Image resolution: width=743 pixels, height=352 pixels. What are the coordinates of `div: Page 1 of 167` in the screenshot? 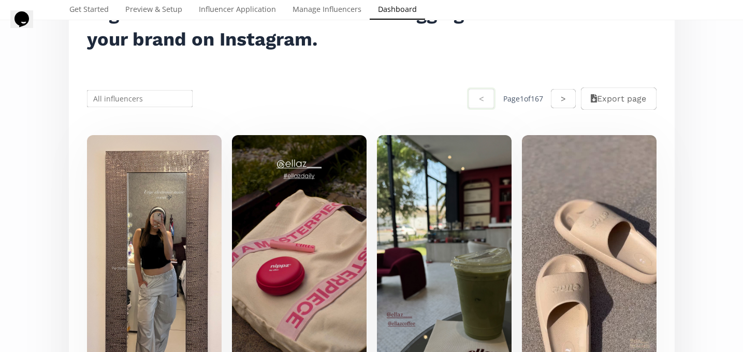 It's located at (523, 99).